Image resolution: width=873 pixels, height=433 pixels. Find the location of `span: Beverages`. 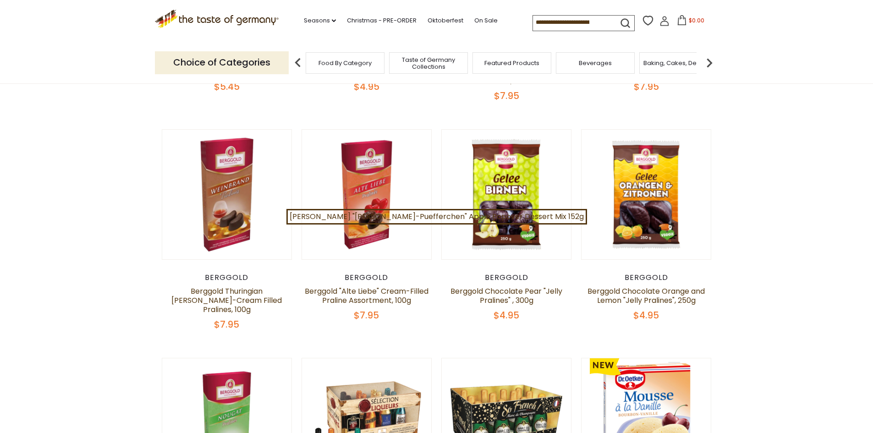

span: Beverages is located at coordinates (596, 63).